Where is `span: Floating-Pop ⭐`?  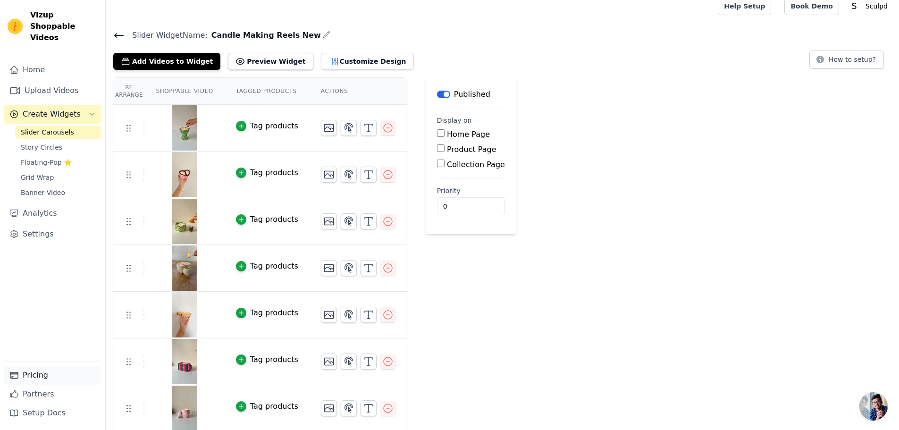
span: Floating-Pop ⭐ is located at coordinates (46, 162).